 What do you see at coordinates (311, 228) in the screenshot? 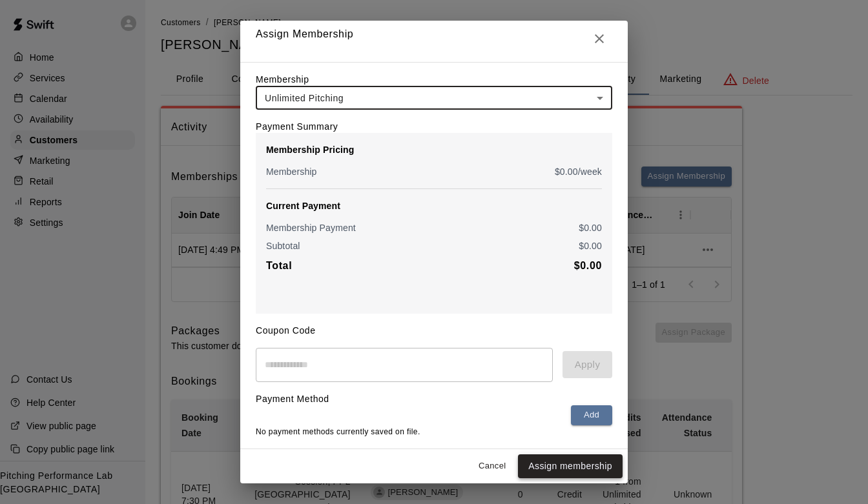
I see `p: Membership Payment` at bounding box center [311, 228].